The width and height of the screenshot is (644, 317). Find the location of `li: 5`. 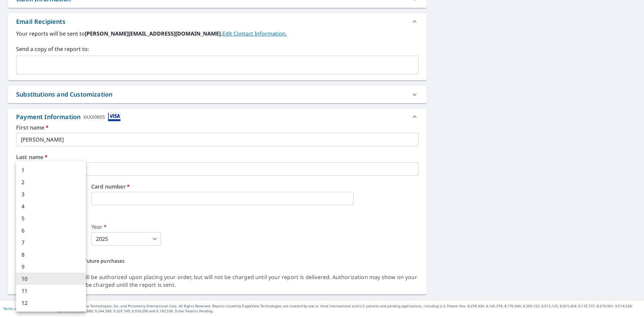

li: 5 is located at coordinates (51, 218).